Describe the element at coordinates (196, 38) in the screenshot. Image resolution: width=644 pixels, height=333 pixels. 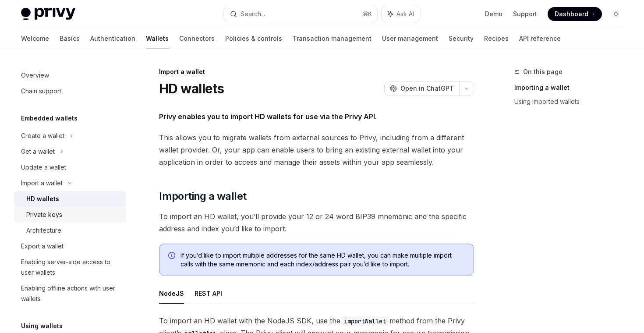
I see `a: Connectors` at that location.